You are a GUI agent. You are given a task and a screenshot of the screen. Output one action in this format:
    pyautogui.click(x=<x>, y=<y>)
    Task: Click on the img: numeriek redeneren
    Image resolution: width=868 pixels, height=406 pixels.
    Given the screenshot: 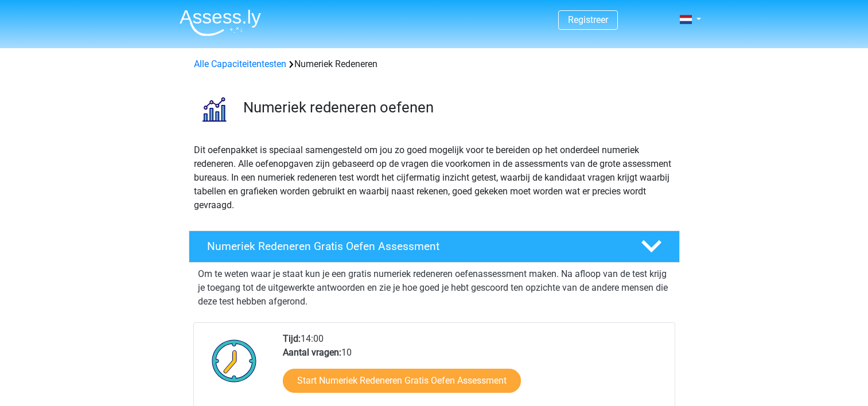 What is the action you would take?
    pyautogui.click(x=213, y=109)
    